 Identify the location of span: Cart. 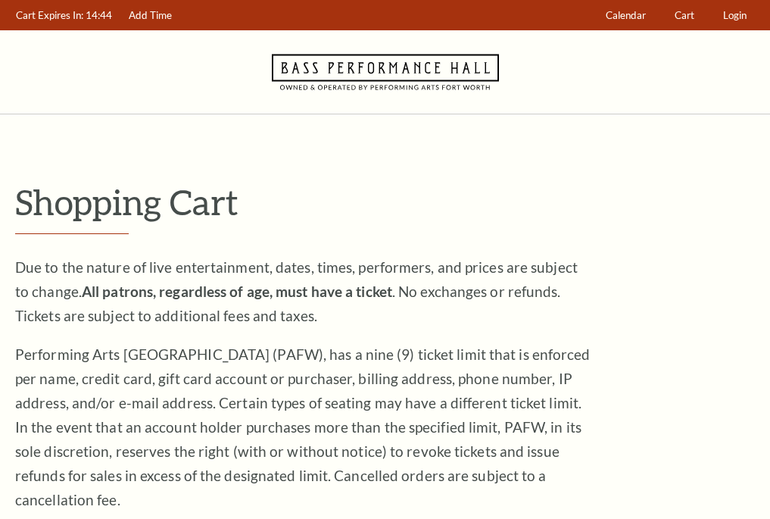
(684, 15).